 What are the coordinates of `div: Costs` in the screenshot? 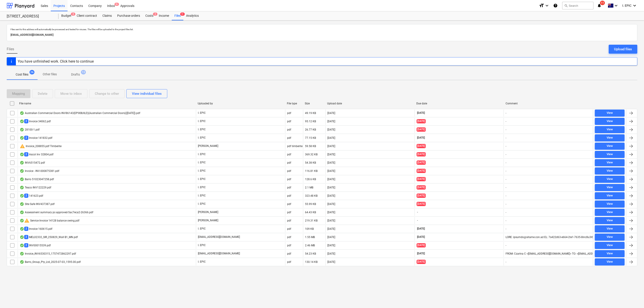 It's located at (150, 16).